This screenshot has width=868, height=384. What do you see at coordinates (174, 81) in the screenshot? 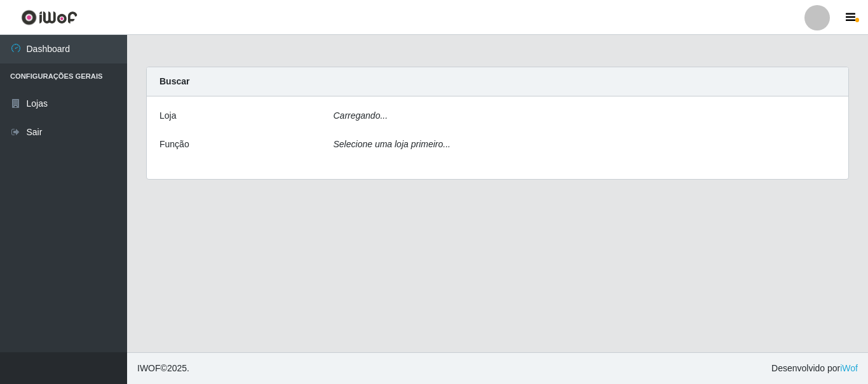
I see `strong: Buscar` at bounding box center [174, 81].